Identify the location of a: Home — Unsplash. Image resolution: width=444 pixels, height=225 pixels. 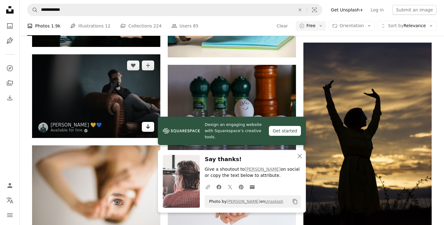
(10, 10).